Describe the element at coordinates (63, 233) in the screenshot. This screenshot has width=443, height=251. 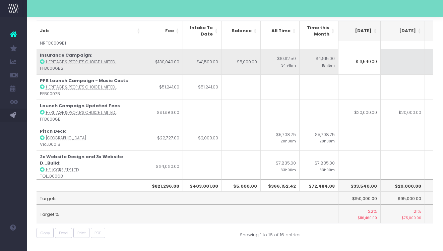
I see `button: Excel` at that location.